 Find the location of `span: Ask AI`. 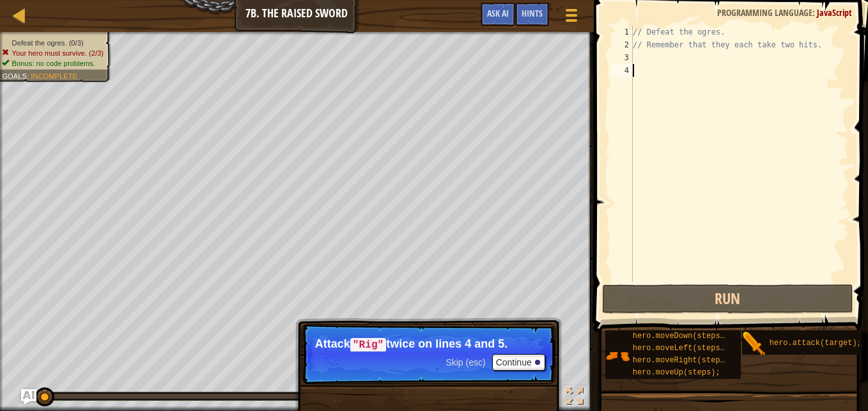

span: Ask AI is located at coordinates (498, 13).